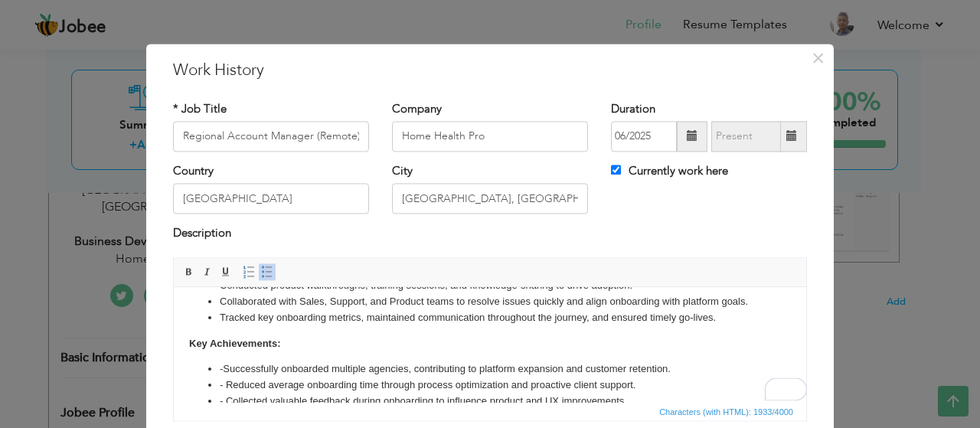  What do you see at coordinates (208, 272) in the screenshot?
I see `a: Italic` at bounding box center [208, 272].